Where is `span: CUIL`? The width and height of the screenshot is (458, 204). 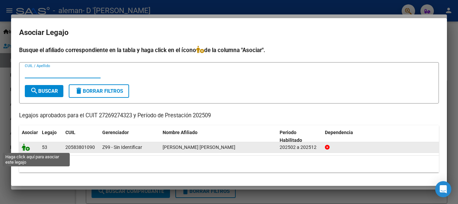
span: CUIL is located at coordinates (70, 132).